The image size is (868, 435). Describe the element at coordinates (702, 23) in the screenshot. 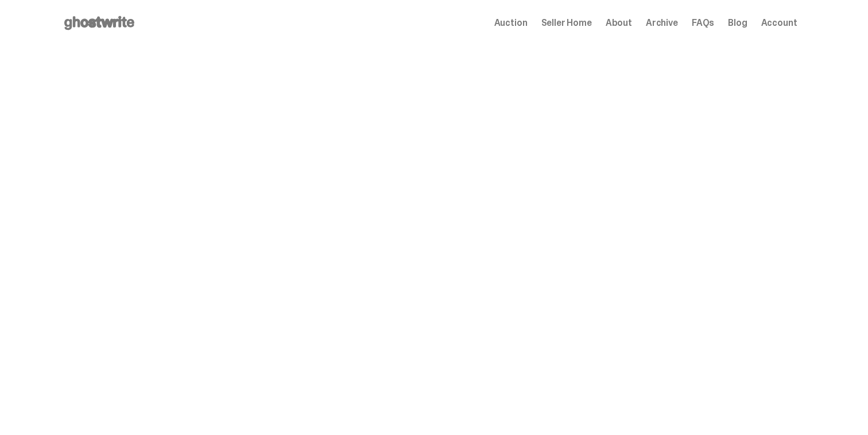

I see `a: FAQs` at that location.